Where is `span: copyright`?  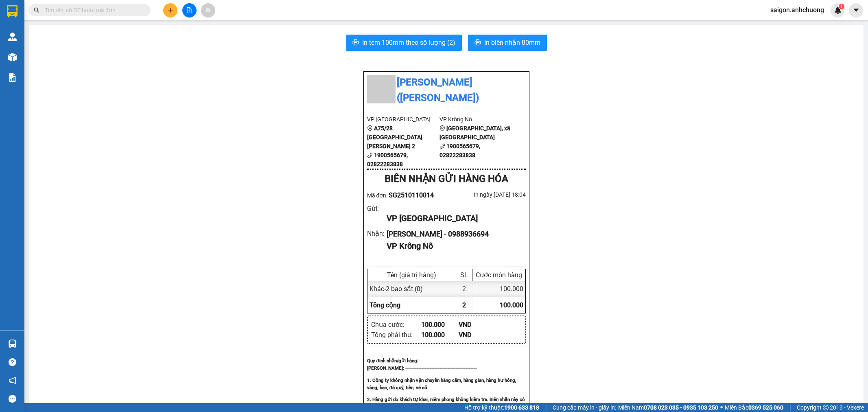
span: copyright is located at coordinates (826, 407).